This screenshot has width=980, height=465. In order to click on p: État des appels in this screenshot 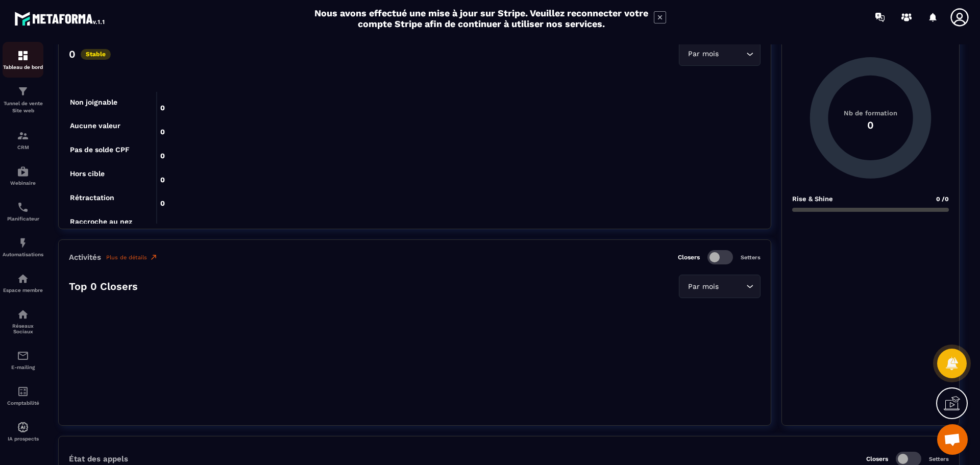, I will do `click(99, 459)`.